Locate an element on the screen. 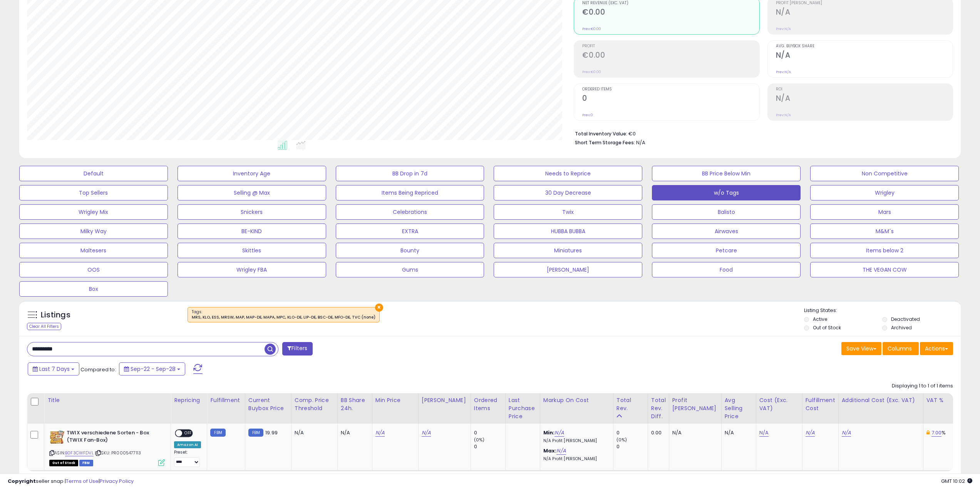 This screenshot has height=489, width=980. button: HUBBA BUBBA is located at coordinates (568, 231).